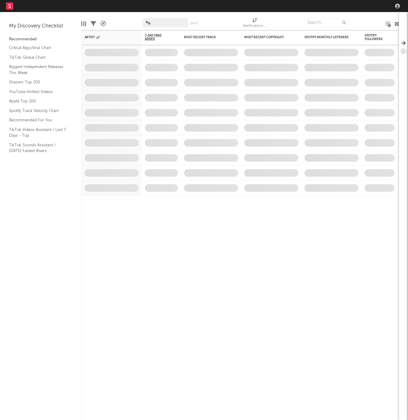 This screenshot has width=408, height=420. I want to click on a: Recommended For You, so click(38, 120).